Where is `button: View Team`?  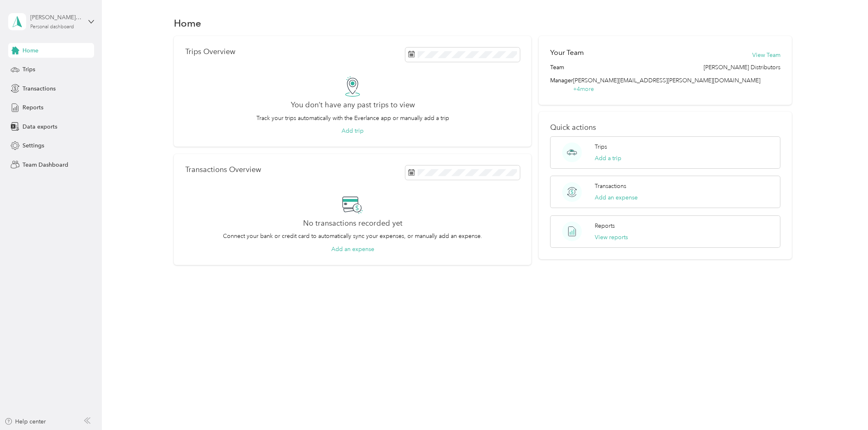
button: View Team is located at coordinates (766, 55).